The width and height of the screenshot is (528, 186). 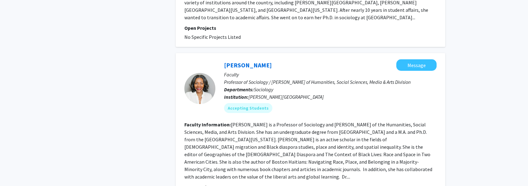 I want to click on button: Message Regine O. Jackson, so click(x=416, y=65).